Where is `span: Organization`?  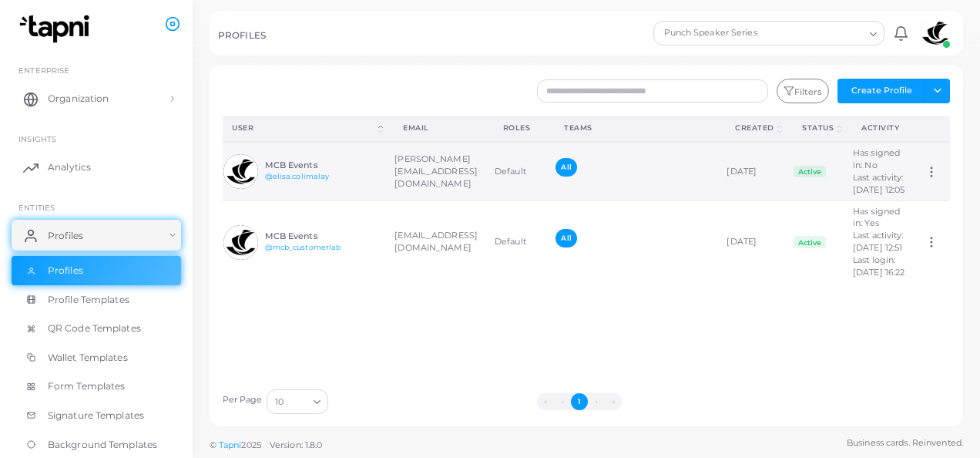 span: Organization is located at coordinates (77, 98).